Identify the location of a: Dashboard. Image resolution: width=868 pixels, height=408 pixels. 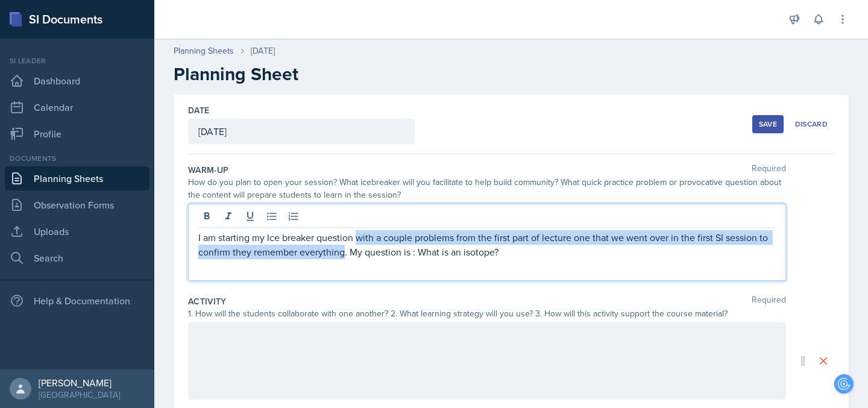
(77, 80).